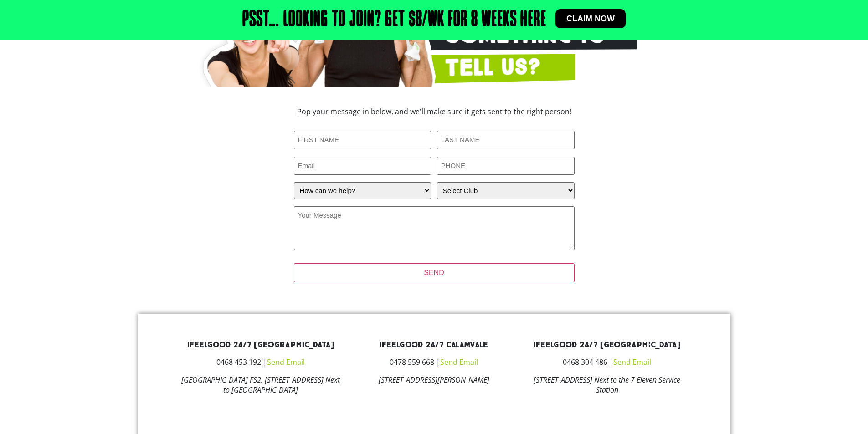 The image size is (868, 434). Describe the element at coordinates (434, 111) in the screenshot. I see `h3: Pop your message in below, and we'll make sure it gets sent to the right person!` at that location.